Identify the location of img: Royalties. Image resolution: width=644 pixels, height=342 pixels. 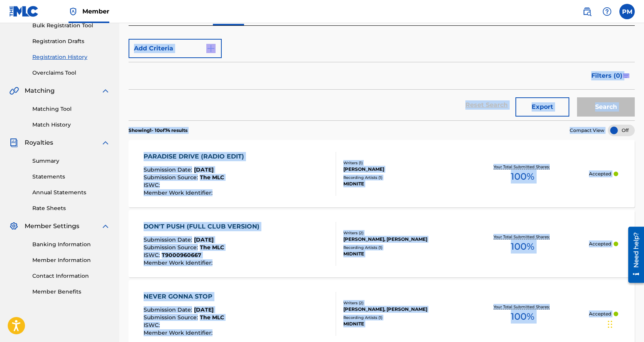
(14, 143).